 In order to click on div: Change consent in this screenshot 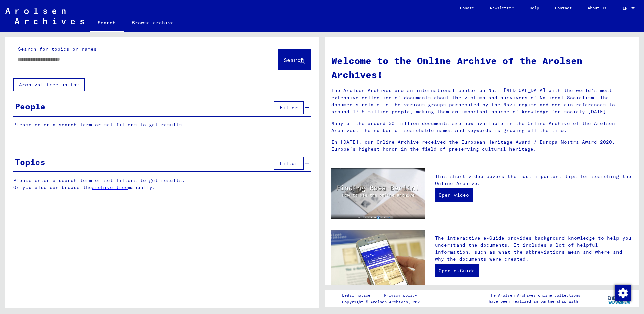, I will do `click(622, 292)`.